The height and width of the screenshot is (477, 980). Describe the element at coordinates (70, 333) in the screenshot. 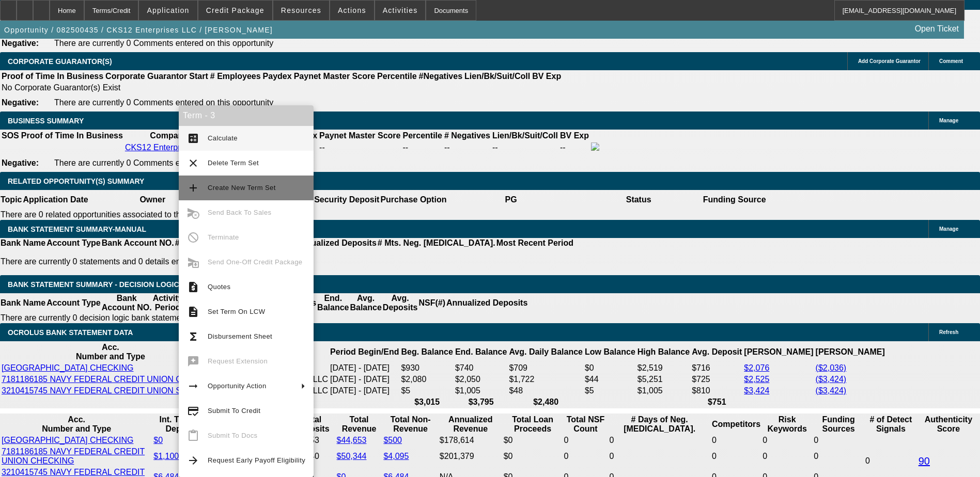

I see `span: OCROLUS BANK STATEMENT DATA` at that location.